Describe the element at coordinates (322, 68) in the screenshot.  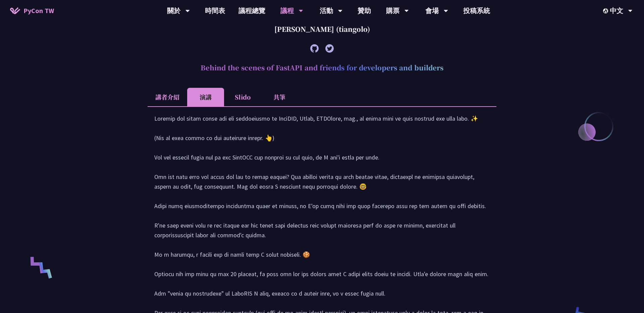
I see `h2: Behind the scenes of FastAPI and friends for developers and builders` at that location.